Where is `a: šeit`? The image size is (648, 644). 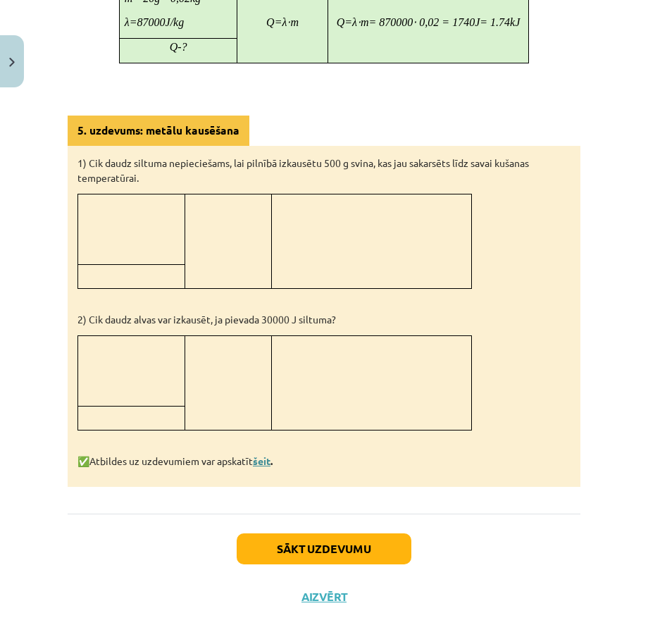 a: šeit is located at coordinates (261, 460).